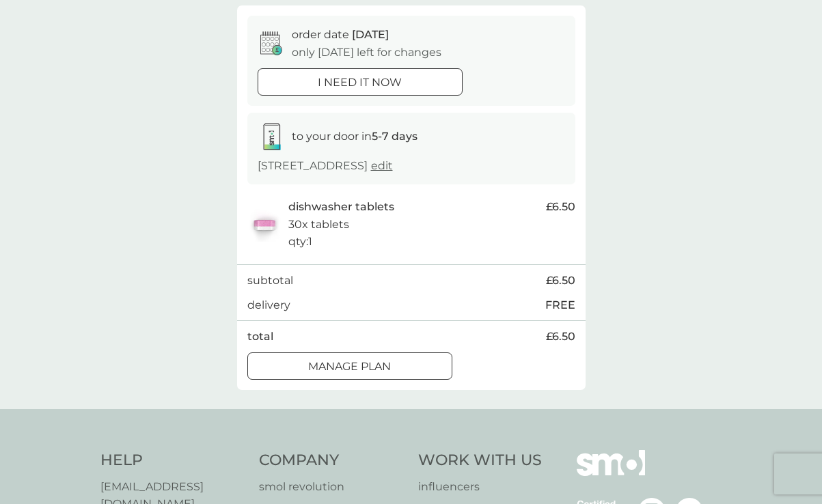 This screenshot has width=822, height=504. What do you see at coordinates (395, 135) in the screenshot?
I see `strong: 5-7 days` at bounding box center [395, 135].